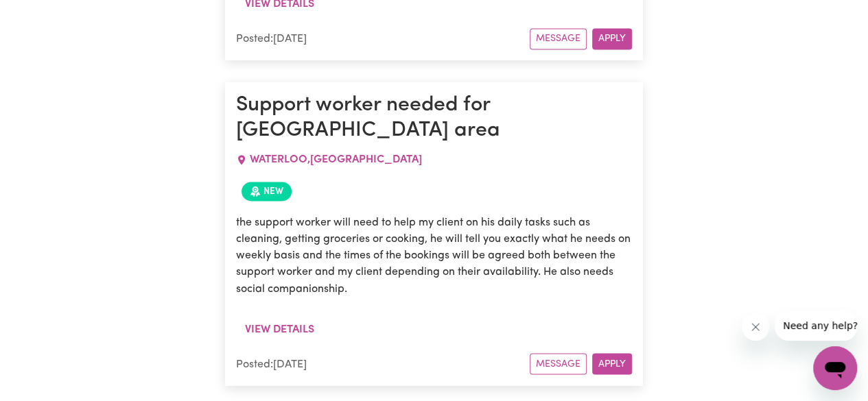 The image size is (868, 401). What do you see at coordinates (45, 15) in the screenshot?
I see `span: Need any help?` at bounding box center [45, 15].